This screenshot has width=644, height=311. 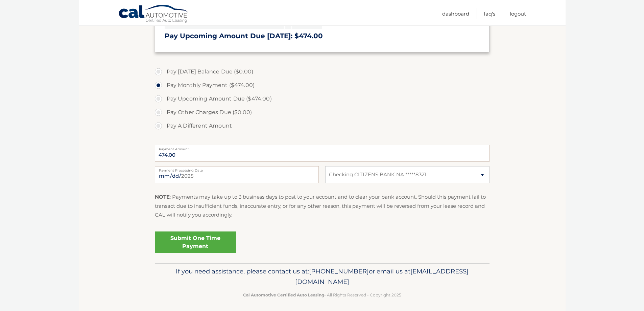 What do you see at coordinates (322, 294) in the screenshot?
I see `p: - All Rights Reserved - Copyright 2025` at bounding box center [322, 294].